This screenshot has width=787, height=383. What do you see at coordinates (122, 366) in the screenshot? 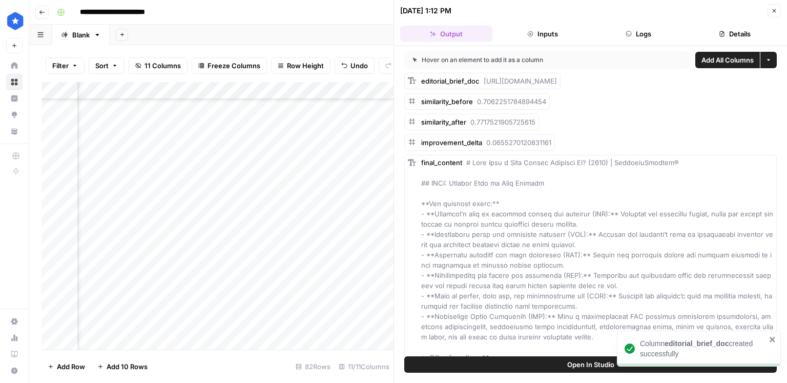
I see `button: Add 10 Rows` at bounding box center [122, 366].